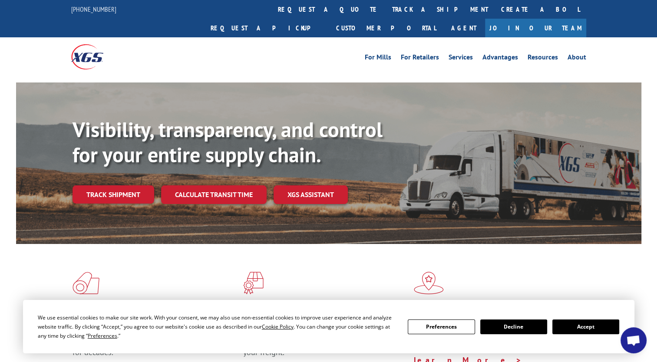  What do you see at coordinates (217, 326) in the screenshot?
I see `div: We use essential cookies to make our site work. With your consent, we may also use non-essential ...` at bounding box center [217, 326].